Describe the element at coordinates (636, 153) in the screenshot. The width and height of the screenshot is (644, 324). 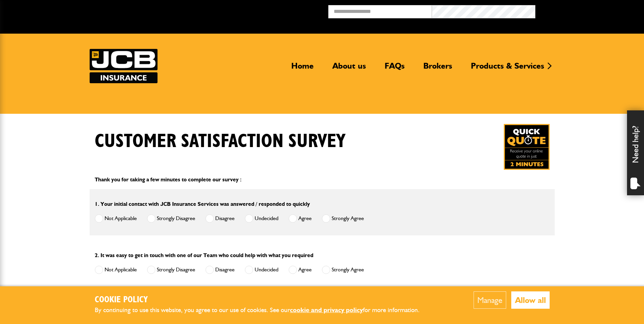
I see `div: Need help?` at that location.